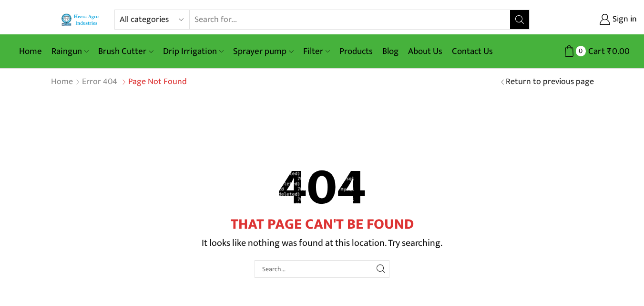  Describe the element at coordinates (317, 51) in the screenshot. I see `a: Filter` at that location.